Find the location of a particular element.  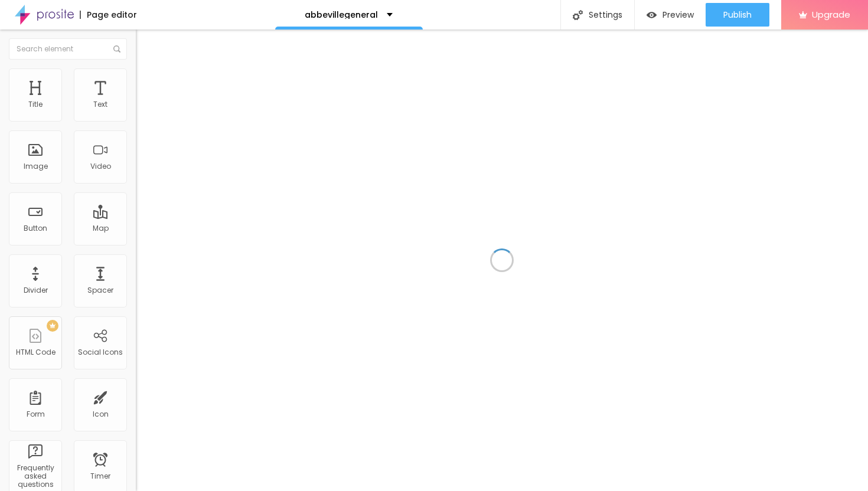

div: Video is located at coordinates (101, 166).